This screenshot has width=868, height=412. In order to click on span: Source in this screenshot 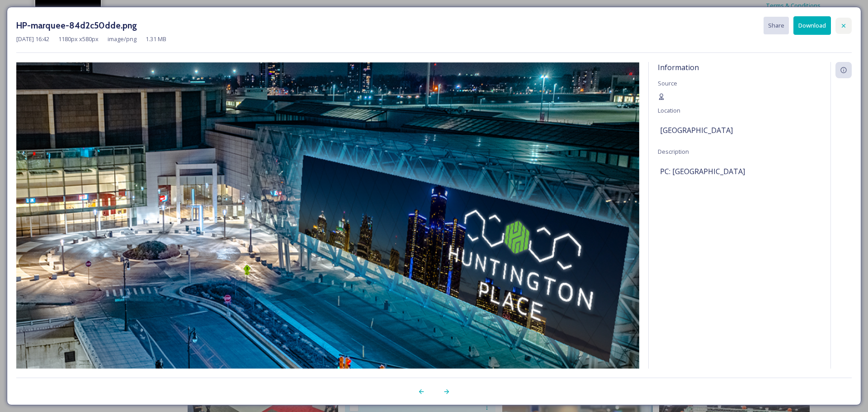, I will do `click(667, 83)`.